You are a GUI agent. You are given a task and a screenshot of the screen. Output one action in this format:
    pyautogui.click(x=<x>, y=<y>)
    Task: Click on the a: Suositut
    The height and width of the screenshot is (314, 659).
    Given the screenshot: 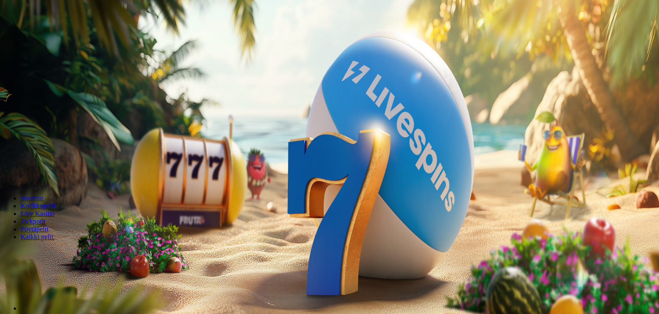 What is the action you would take?
    pyautogui.click(x=32, y=198)
    